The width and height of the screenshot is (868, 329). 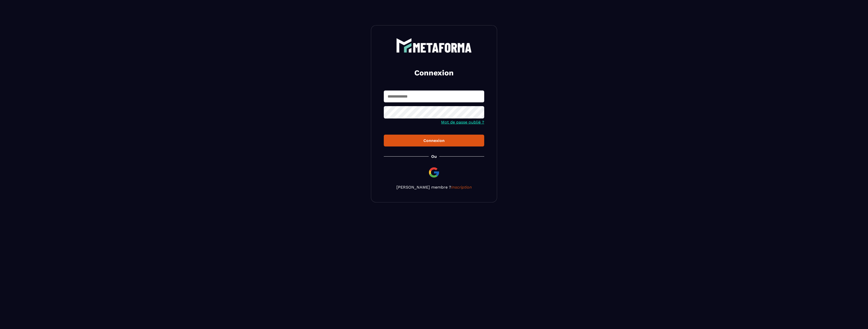 I want to click on img: google, so click(x=434, y=172).